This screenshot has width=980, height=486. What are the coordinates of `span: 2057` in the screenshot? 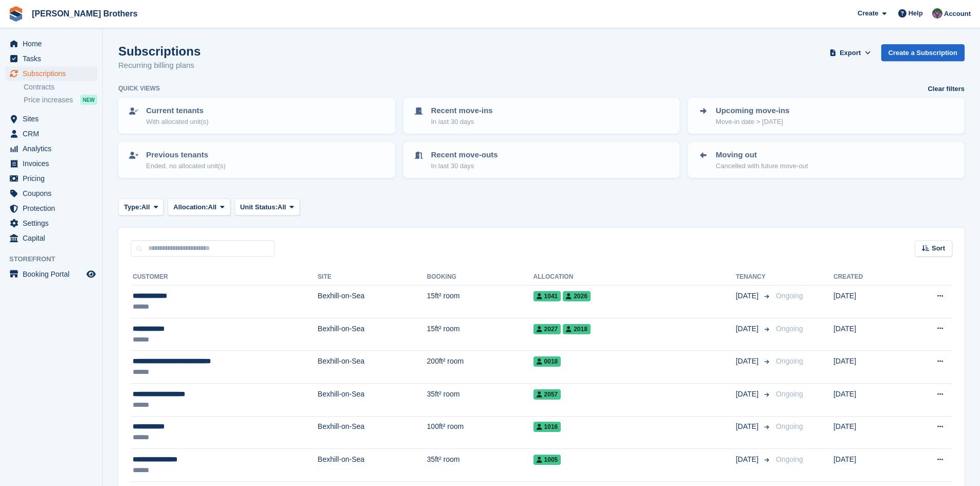 It's located at (548, 395).